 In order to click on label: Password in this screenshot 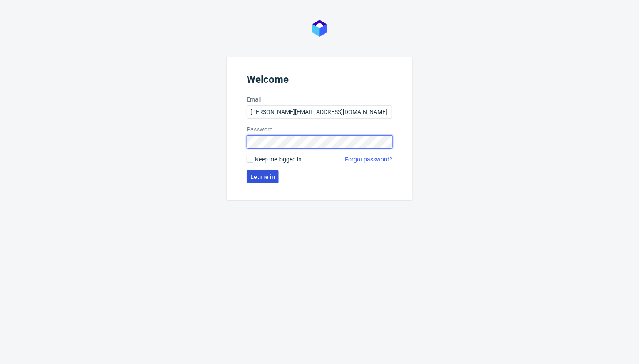, I will do `click(319, 129)`.